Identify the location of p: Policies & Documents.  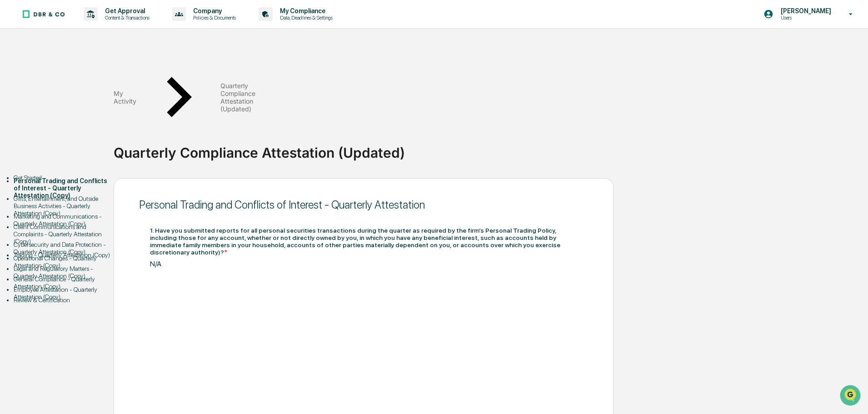
(213, 18).